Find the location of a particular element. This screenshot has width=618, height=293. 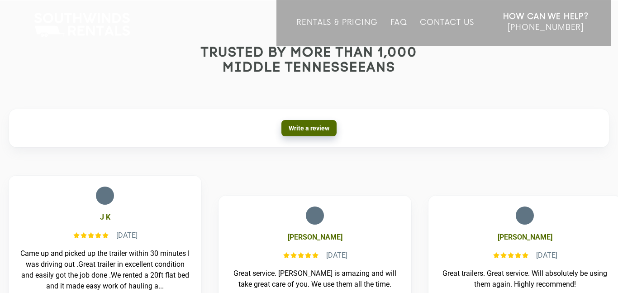

span: Write a review is located at coordinates (309, 128).